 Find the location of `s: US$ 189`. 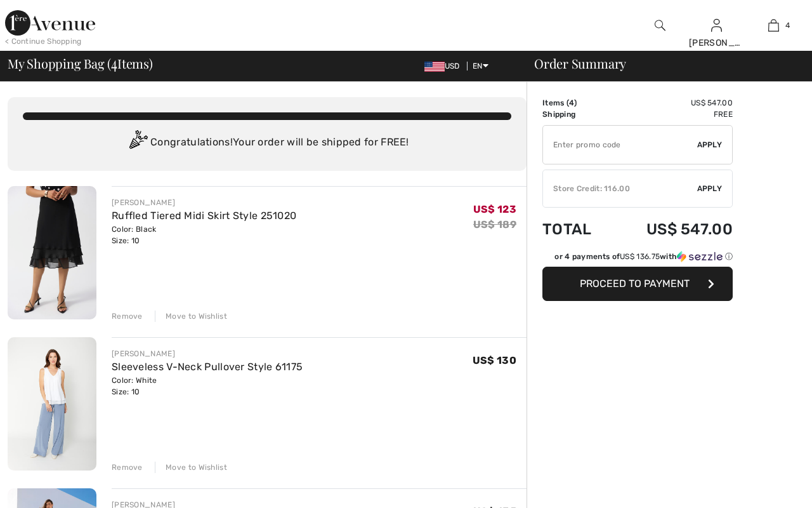

s: US$ 189 is located at coordinates (495, 224).